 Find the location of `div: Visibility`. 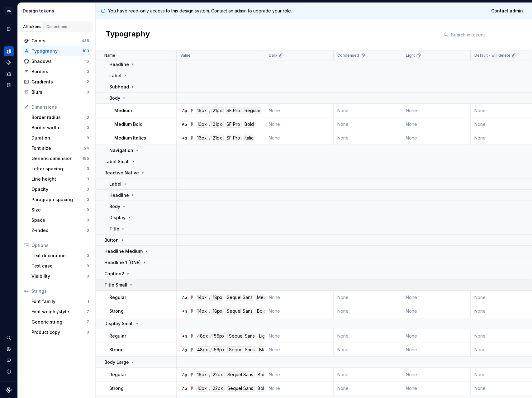

div: Visibility is located at coordinates (59, 276).